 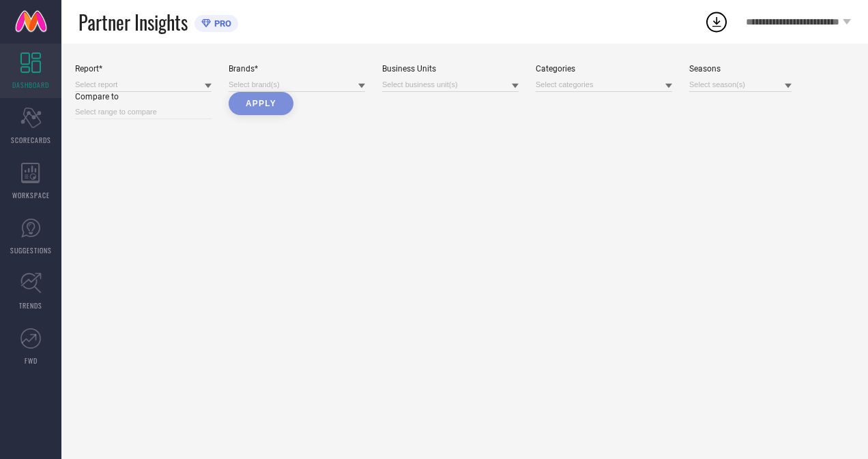 I want to click on div: Report*, so click(x=143, y=69).